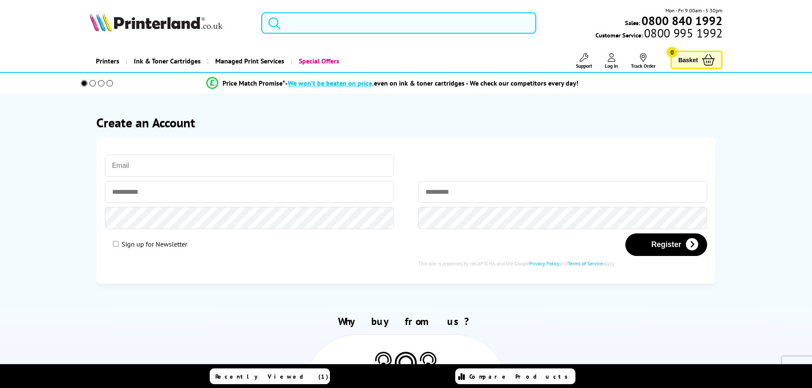  Describe the element at coordinates (107, 61) in the screenshot. I see `a: Printers` at that location.